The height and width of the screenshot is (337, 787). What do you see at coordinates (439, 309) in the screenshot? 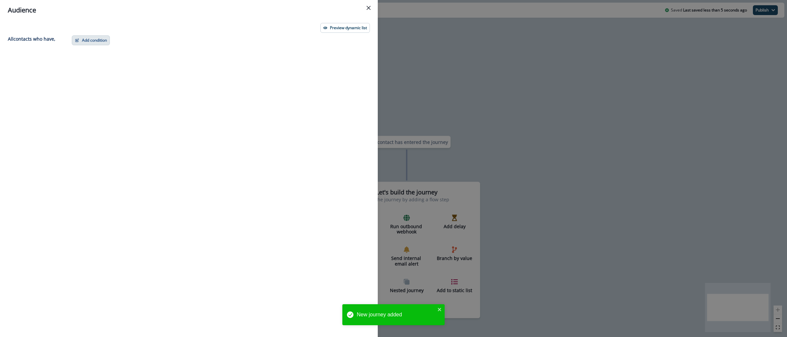
I see `button: close` at bounding box center [439, 309].